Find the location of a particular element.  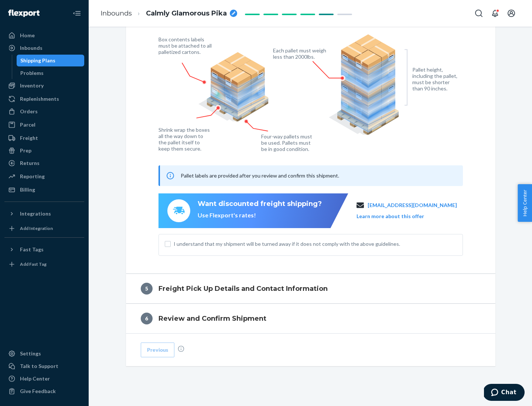

span: Calmly Glamorous Pika is located at coordinates (186, 14).